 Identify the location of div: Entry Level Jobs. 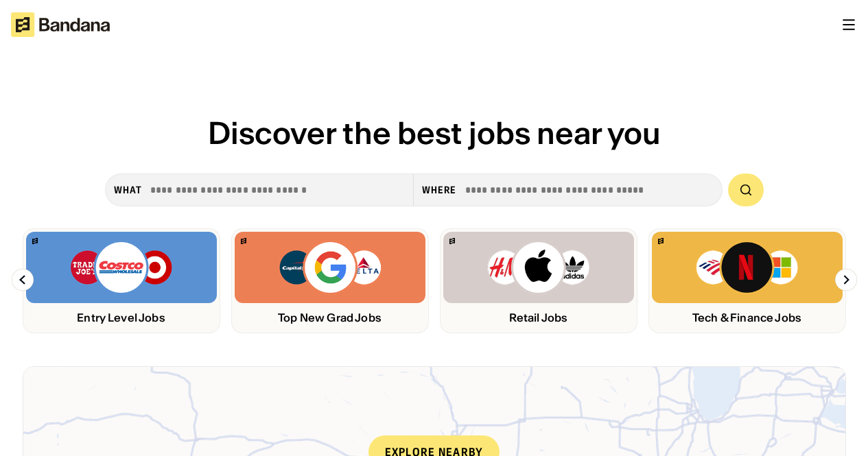
(122, 318).